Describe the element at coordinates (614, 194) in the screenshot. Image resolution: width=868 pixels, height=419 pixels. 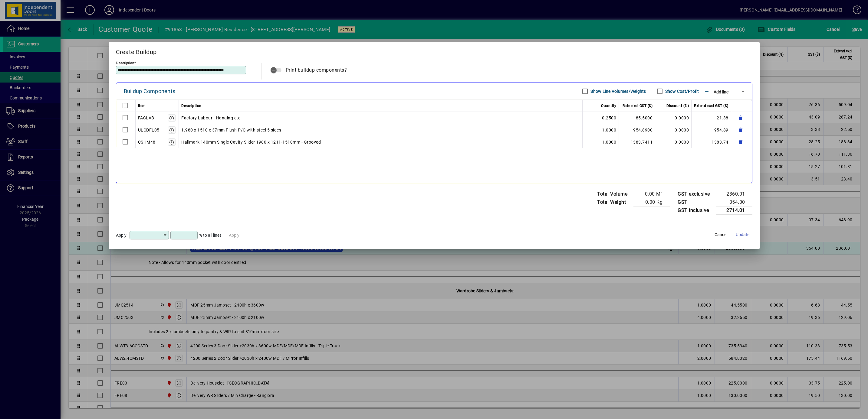
I see `td: Total Volume` at that location.